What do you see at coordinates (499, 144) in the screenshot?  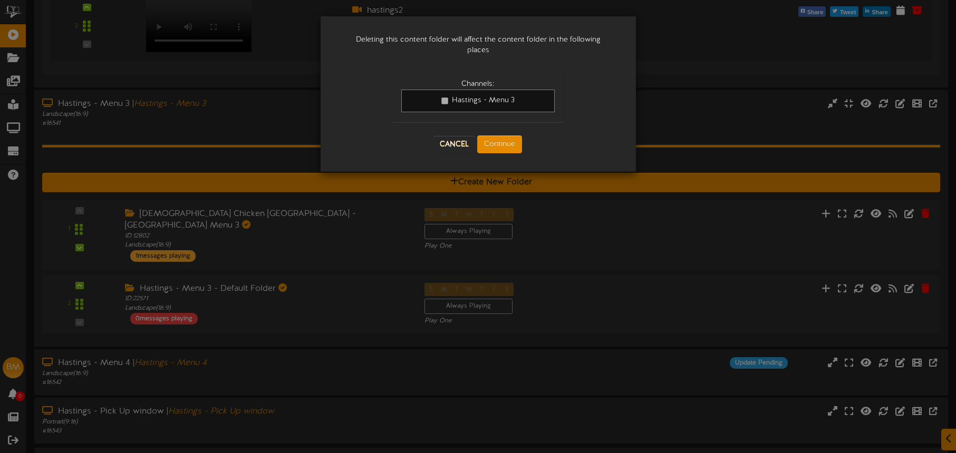 I see `button: Continue` at bounding box center [499, 144].